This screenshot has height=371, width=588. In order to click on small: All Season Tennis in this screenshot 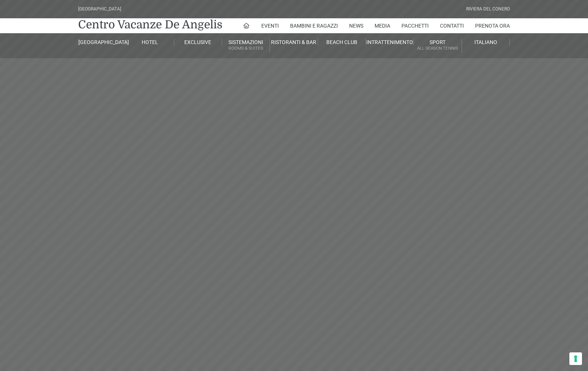, I will do `click(437, 48)`.